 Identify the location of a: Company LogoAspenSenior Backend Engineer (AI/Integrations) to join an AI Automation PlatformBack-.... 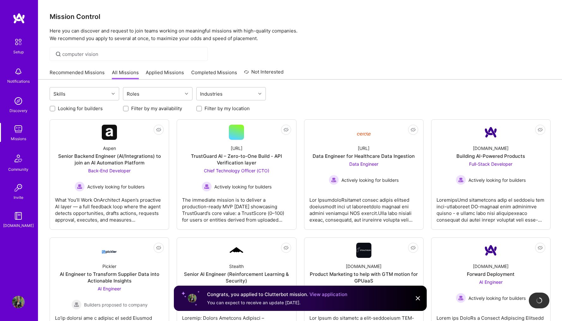
(109, 175).